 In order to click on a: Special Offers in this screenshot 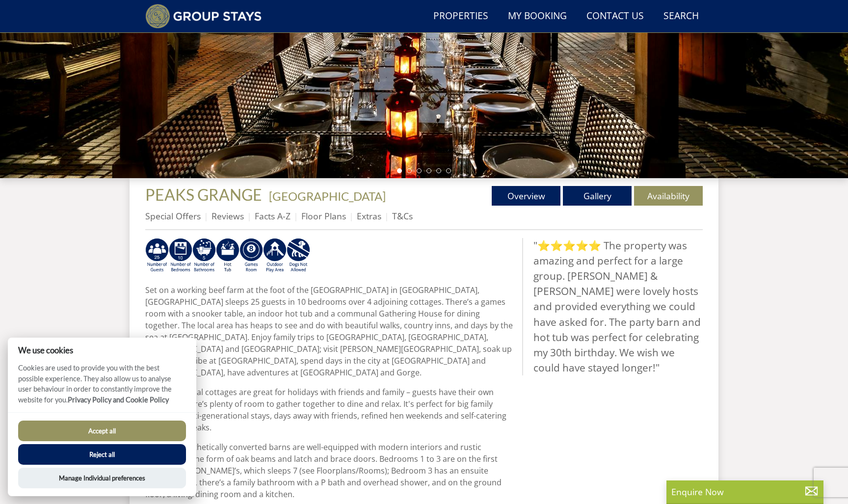, I will do `click(173, 216)`.